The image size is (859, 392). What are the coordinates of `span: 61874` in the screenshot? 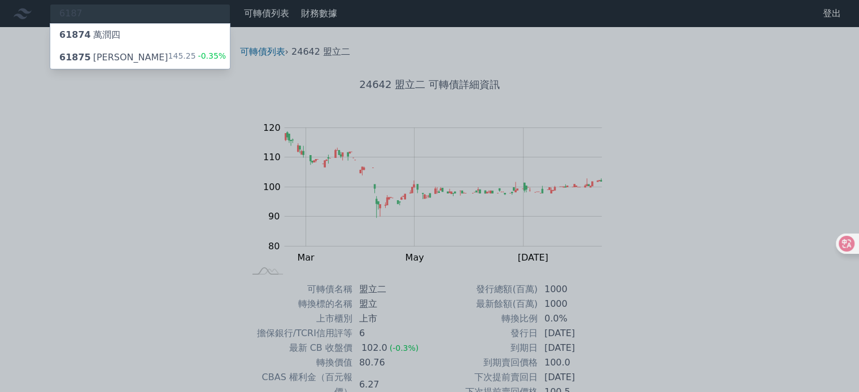 It's located at (75, 34).